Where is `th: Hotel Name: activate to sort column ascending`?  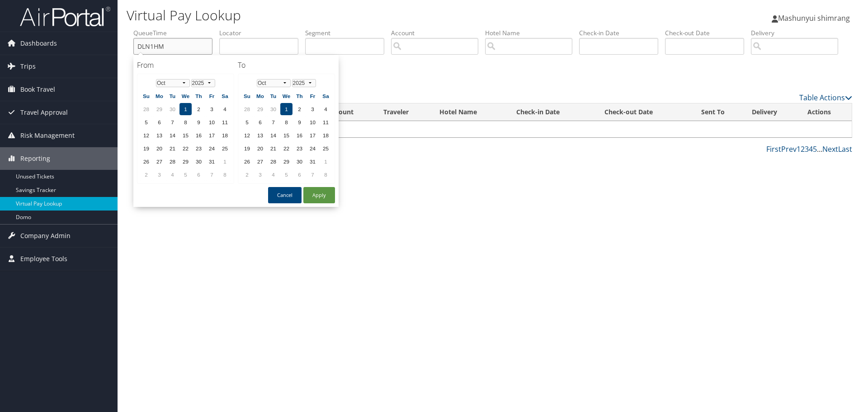
th: Hotel Name: activate to sort column ascending is located at coordinates (470, 112).